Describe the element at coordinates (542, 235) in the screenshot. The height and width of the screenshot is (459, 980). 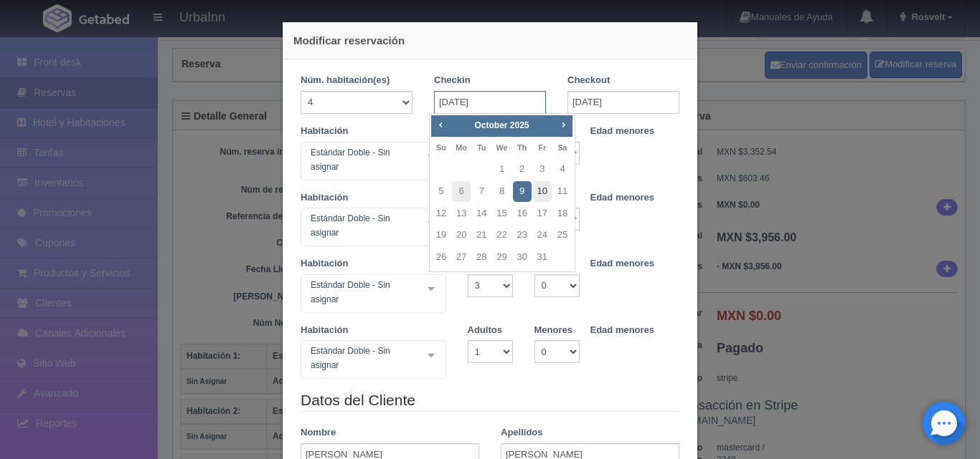
I see `a: 24` at that location.